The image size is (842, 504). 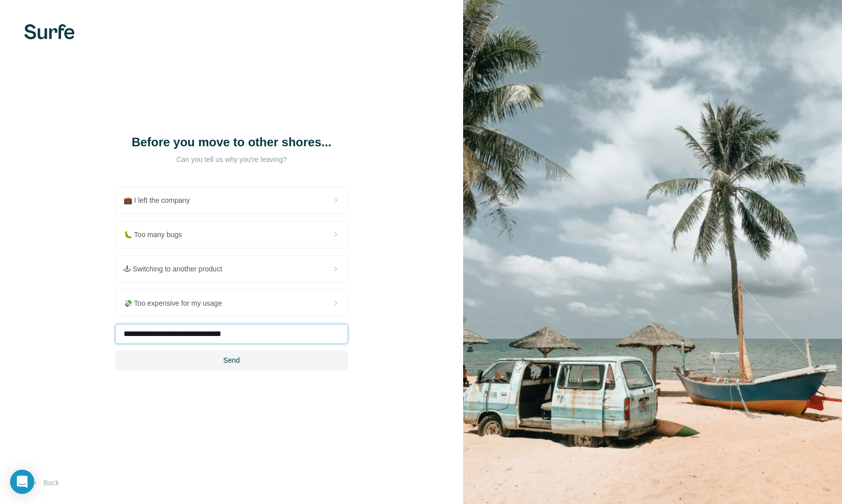 I want to click on span: 💸 Too expensive for my usage, so click(x=176, y=303).